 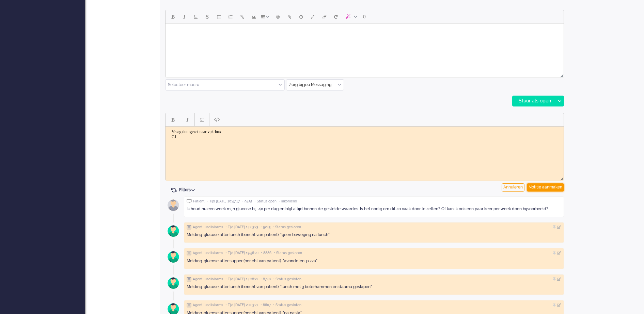 What do you see at coordinates (278, 17) in the screenshot?
I see `button: Emoticons` at bounding box center [278, 17].